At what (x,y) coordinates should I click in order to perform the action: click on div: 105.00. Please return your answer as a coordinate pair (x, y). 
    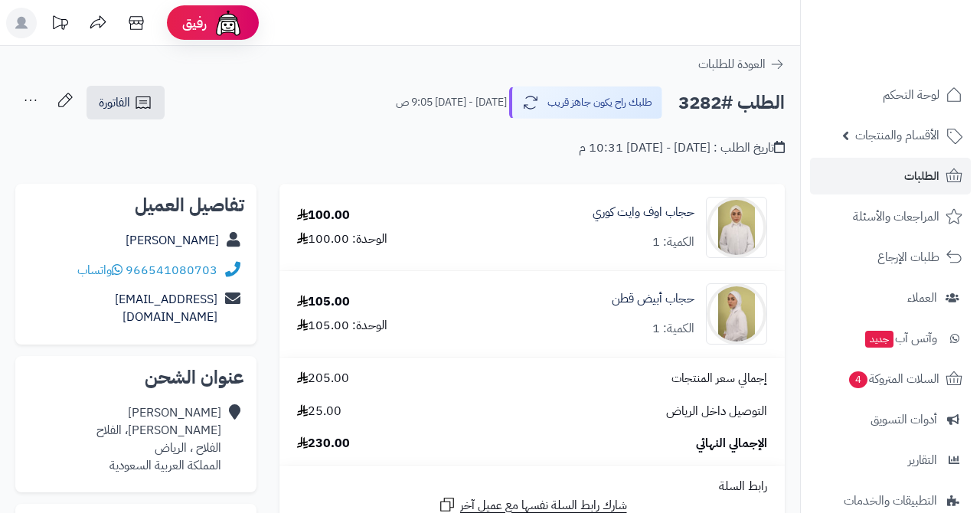
    Looking at the image, I should click on (323, 302).